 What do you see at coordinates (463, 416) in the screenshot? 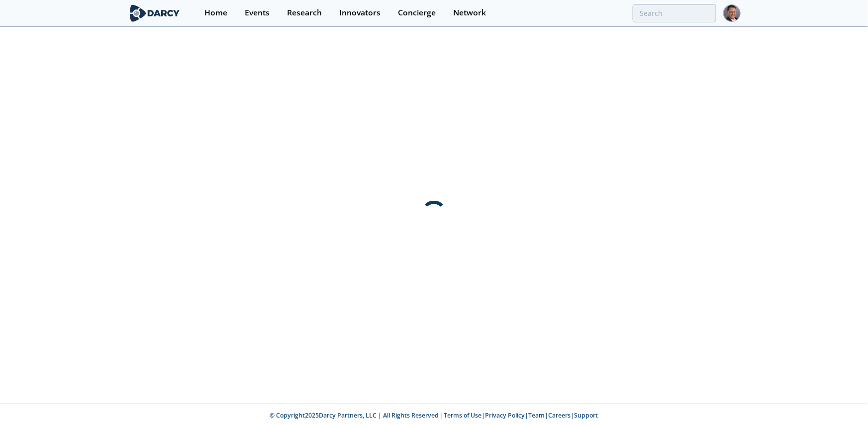
I see `a: Terms of Use` at bounding box center [463, 416].